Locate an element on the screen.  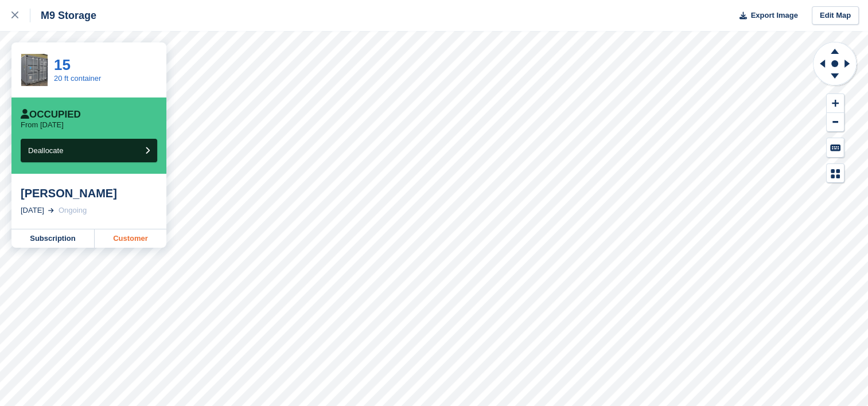
button: Zoom Out is located at coordinates (836, 122).